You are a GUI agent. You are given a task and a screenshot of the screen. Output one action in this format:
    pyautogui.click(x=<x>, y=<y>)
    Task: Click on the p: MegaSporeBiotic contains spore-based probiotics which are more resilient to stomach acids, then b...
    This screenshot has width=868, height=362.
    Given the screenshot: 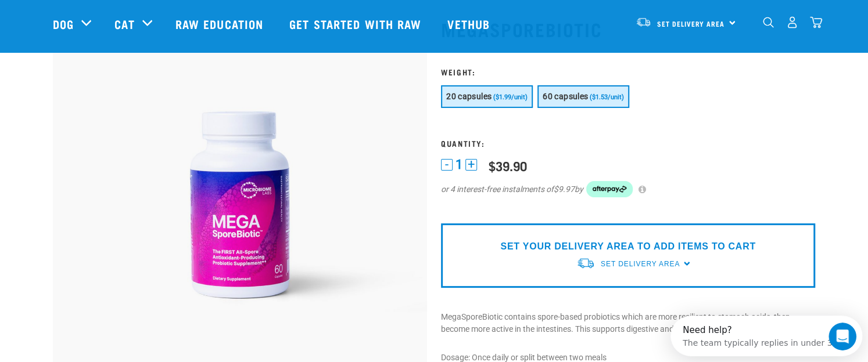 What is the action you would take?
    pyautogui.click(x=628, y=323)
    